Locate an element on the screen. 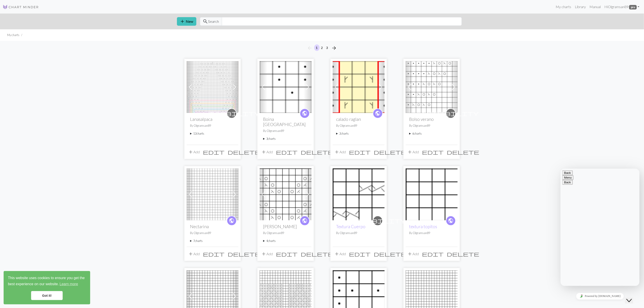 This screenshot has height=308, width=644. span: Menu is located at coordinates (7, 9).